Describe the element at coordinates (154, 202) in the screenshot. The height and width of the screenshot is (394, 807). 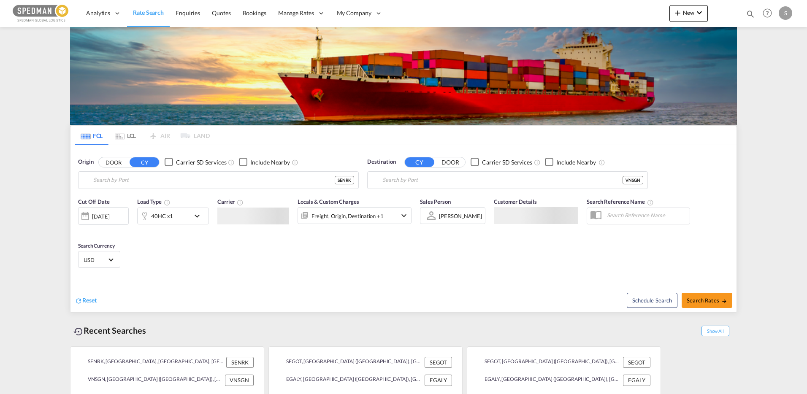
I see `span: Load Type` at that location.